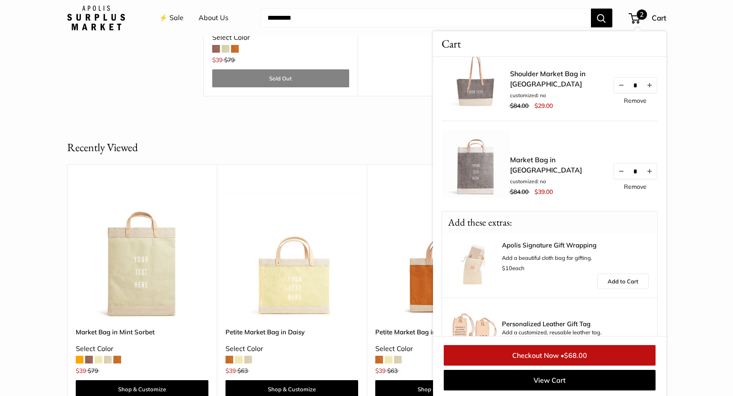 This screenshot has height=396, width=733. Describe the element at coordinates (292, 252) in the screenshot. I see `img: Petite Market Bag in Daisy` at that location.